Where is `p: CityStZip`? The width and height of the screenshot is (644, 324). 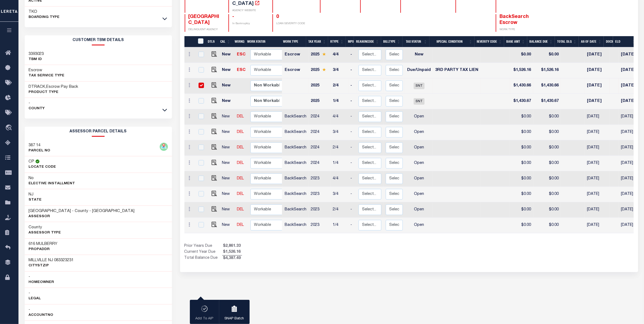 p: CityStZip is located at coordinates (51, 266).